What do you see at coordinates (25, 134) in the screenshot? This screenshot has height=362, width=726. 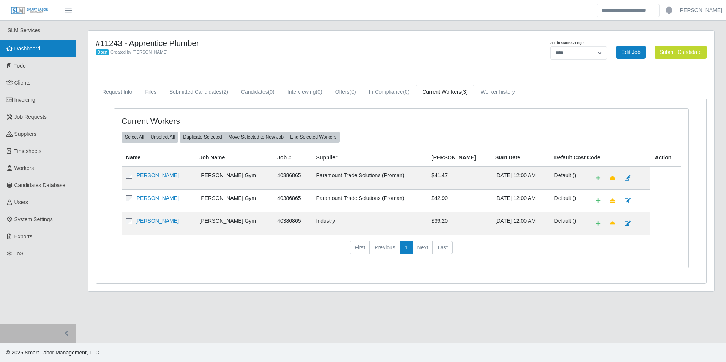 I see `span: Suppliers` at bounding box center [25, 134].